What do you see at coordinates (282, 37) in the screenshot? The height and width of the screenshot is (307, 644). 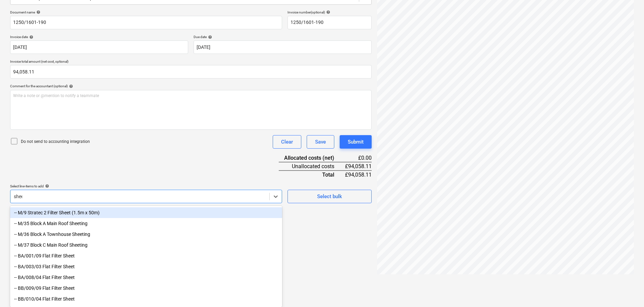 I see `div: Due date` at bounding box center [282, 37].